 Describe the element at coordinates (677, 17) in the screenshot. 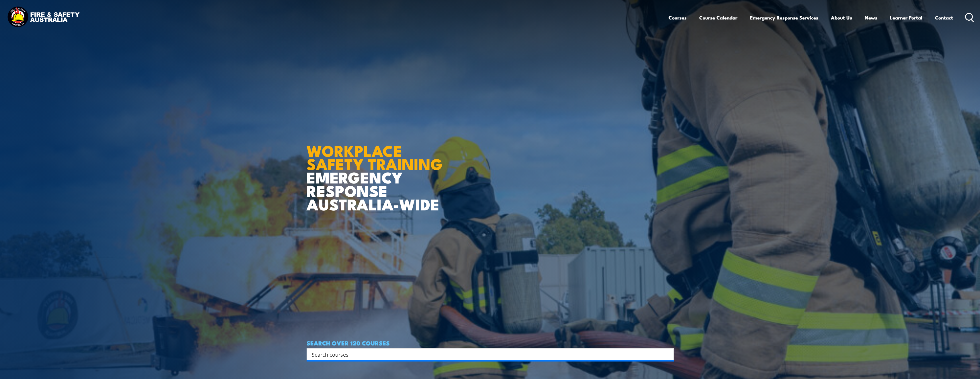

I see `a: Courses` at that location.